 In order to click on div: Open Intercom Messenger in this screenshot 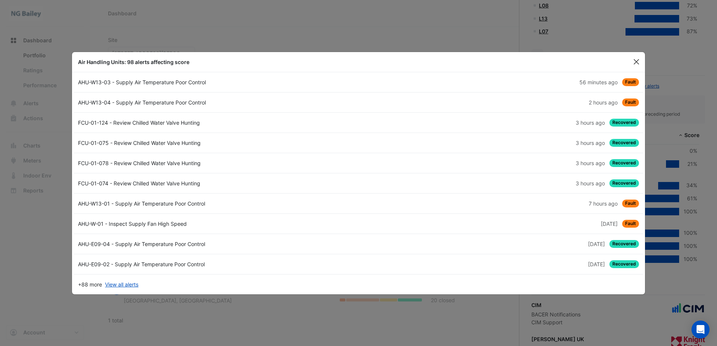, I will do `click(700, 330)`.